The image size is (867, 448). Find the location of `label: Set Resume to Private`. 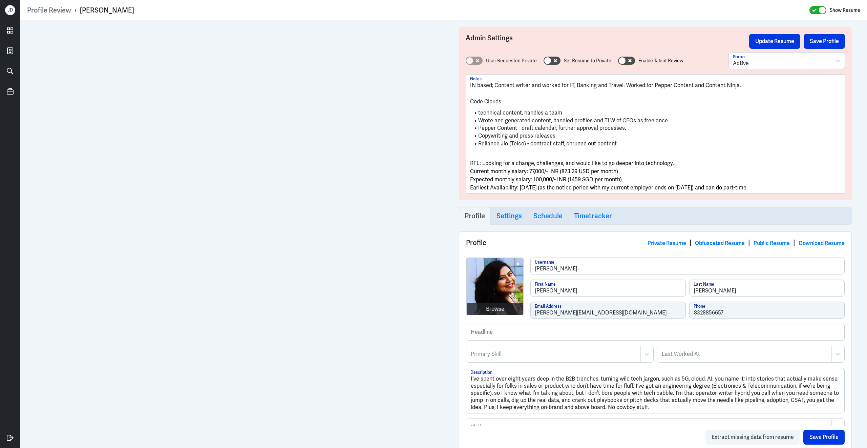

label: Set Resume to Private is located at coordinates (588, 61).